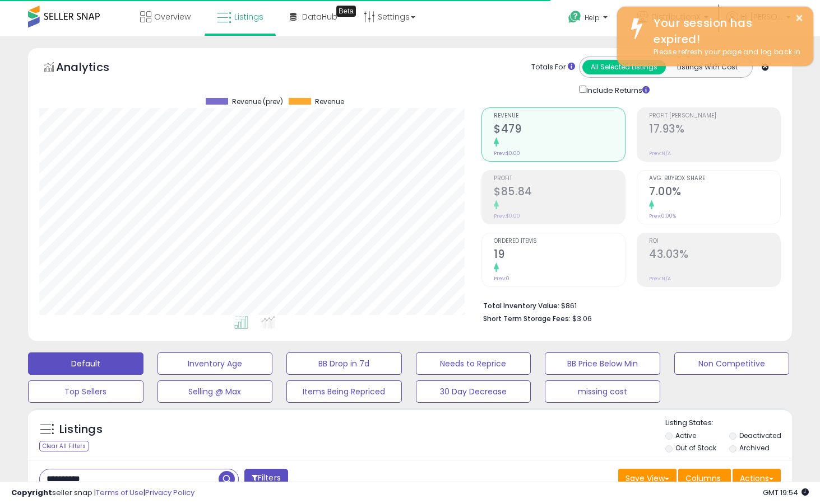 Image resolution: width=820 pixels, height=504 pixels. I want to click on button: Inventory Age, so click(215, 364).